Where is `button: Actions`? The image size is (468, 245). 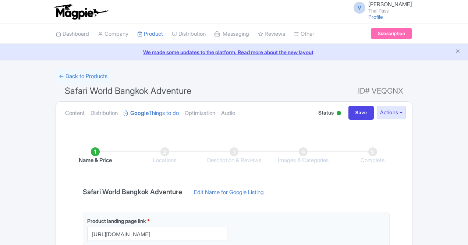 button: Actions is located at coordinates (391, 112).